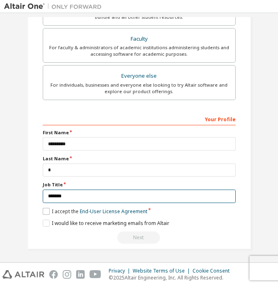  I want to click on img: youtube.svg, so click(95, 274).